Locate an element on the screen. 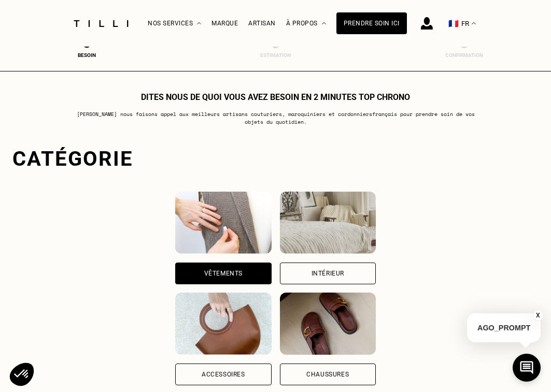  img: Logo du service de couturière Tilli is located at coordinates (101, 23).